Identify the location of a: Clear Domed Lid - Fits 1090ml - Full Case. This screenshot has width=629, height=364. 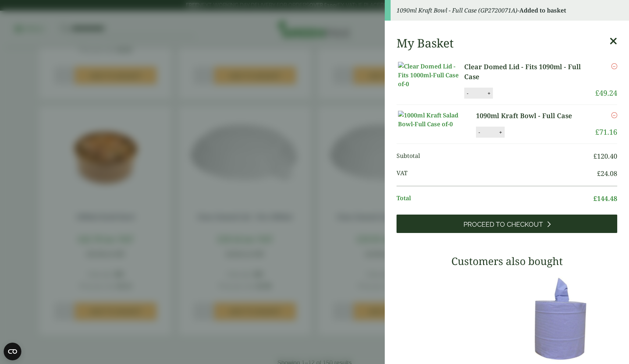
(529, 72).